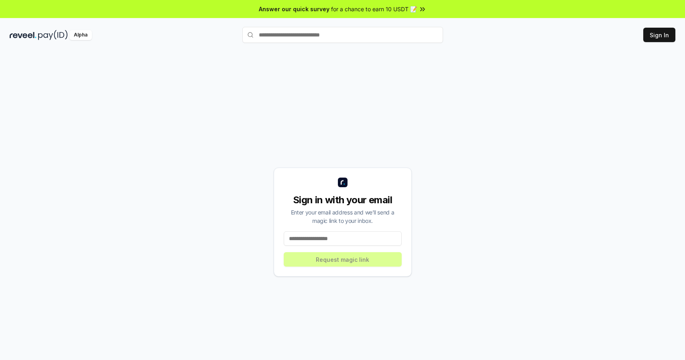 This screenshot has width=685, height=360. I want to click on span: for a chance to earn 10 USDT 📝, so click(374, 9).